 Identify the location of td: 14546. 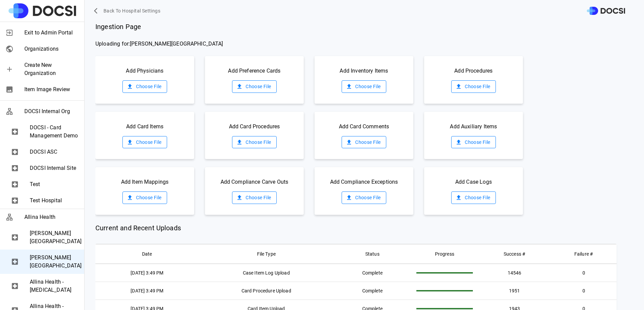
(514, 273).